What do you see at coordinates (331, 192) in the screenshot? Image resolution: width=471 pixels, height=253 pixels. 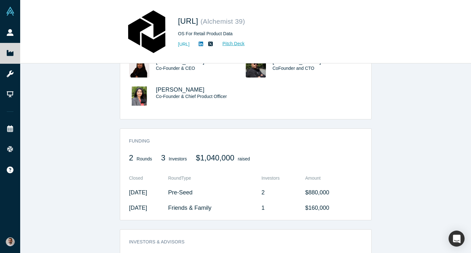 I see `td: $880,000` at bounding box center [331, 192].